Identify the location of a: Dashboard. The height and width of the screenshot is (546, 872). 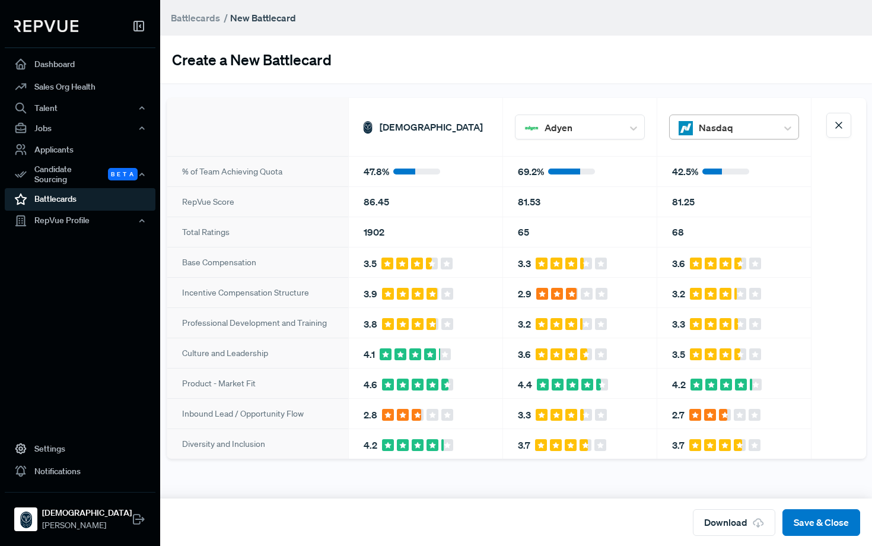
(80, 64).